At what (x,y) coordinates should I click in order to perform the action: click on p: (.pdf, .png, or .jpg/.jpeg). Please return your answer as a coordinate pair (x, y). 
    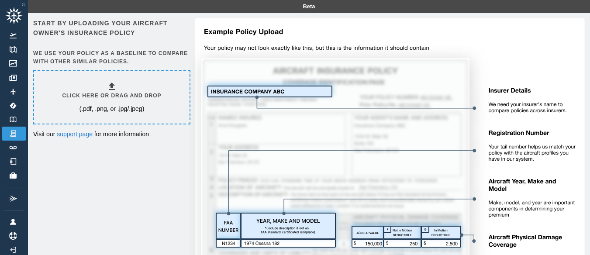
    Looking at the image, I should click on (112, 109).